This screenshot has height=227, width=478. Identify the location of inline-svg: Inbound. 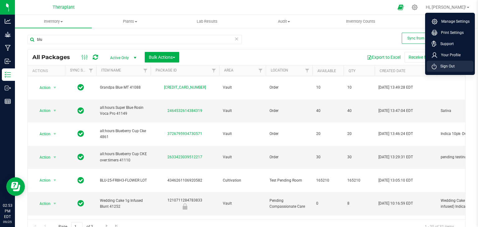
(8, 61).